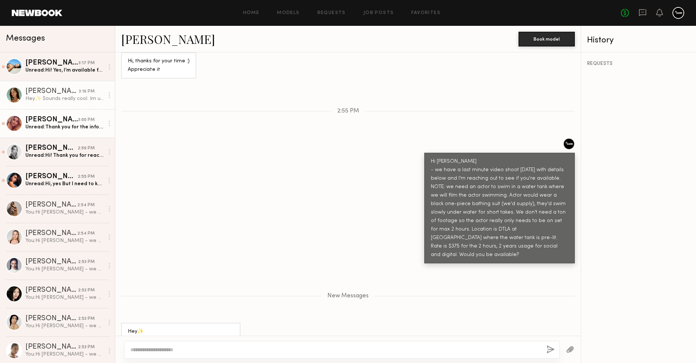 The width and height of the screenshot is (696, 363). I want to click on div: Hi, thanks for your time :) Appreciate it, so click(159, 66).